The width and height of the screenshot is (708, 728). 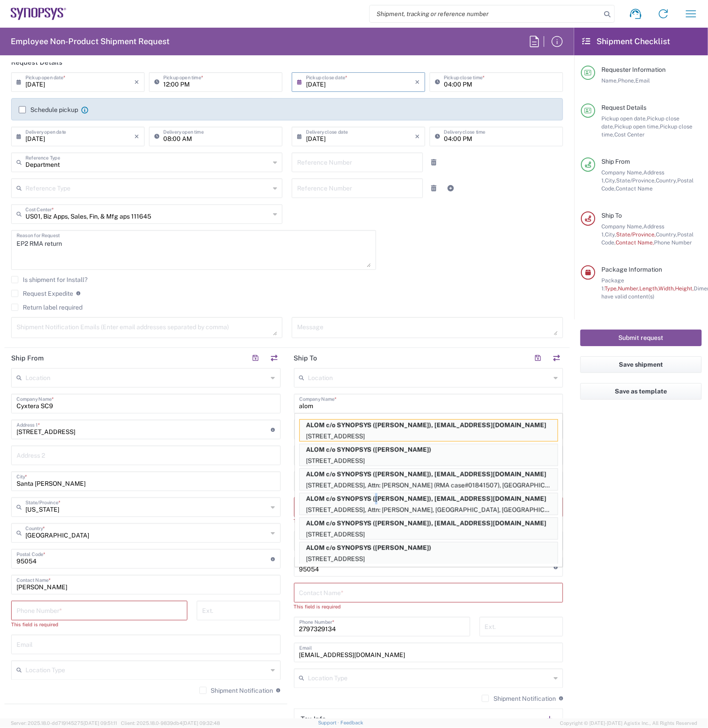 What do you see at coordinates (429, 426) in the screenshot?
I see `p: ALOM c/o SYNOPSYS (Esmeralda Madriz), synopsyssupport@alom.com` at bounding box center [429, 426].